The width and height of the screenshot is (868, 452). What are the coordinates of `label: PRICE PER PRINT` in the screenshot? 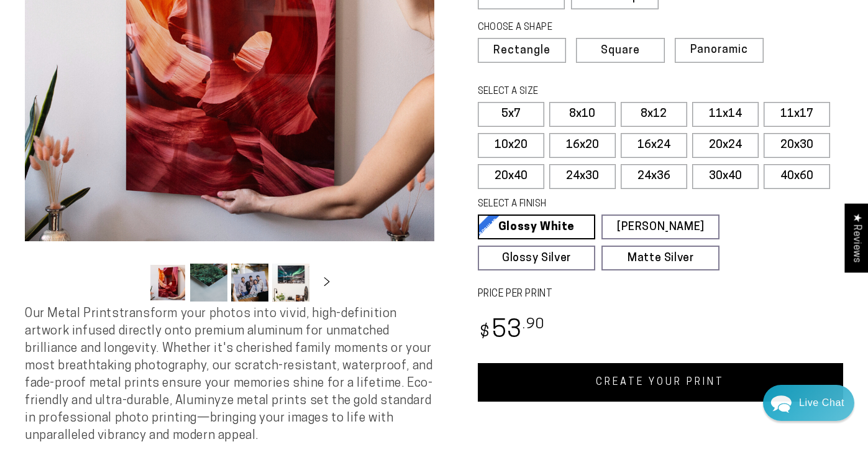 It's located at (660, 294).